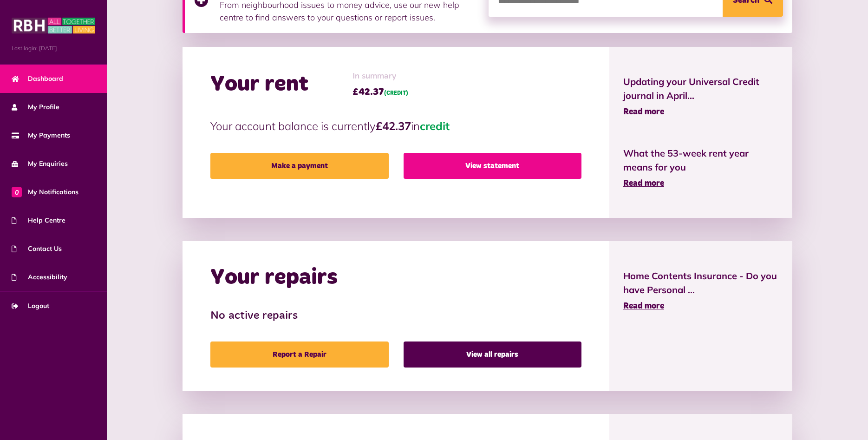 This screenshot has width=868, height=440. I want to click on span: (CREDIT), so click(396, 93).